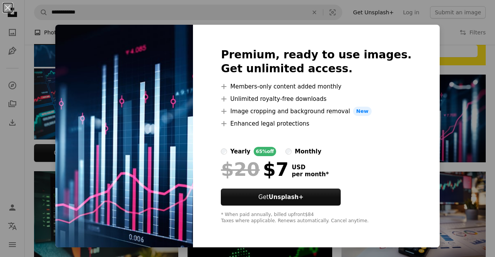 The height and width of the screenshot is (257, 495). What do you see at coordinates (316, 62) in the screenshot?
I see `h2: Premium, ready to use images. Get unlimited access.` at bounding box center [316, 62].